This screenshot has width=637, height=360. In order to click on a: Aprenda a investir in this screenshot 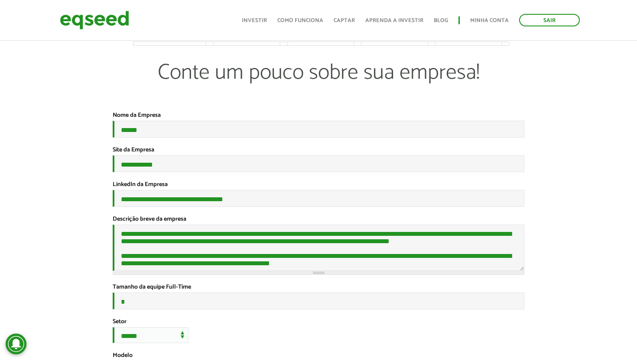, I will do `click(394, 20)`.